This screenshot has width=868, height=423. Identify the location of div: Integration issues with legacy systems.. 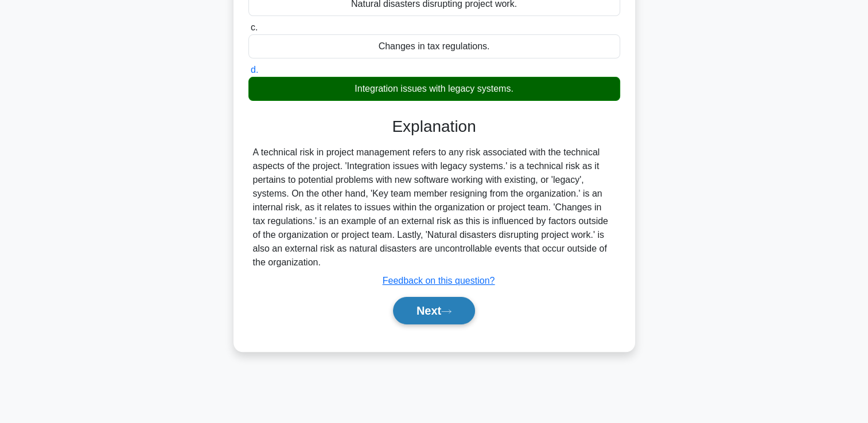
(434, 89).